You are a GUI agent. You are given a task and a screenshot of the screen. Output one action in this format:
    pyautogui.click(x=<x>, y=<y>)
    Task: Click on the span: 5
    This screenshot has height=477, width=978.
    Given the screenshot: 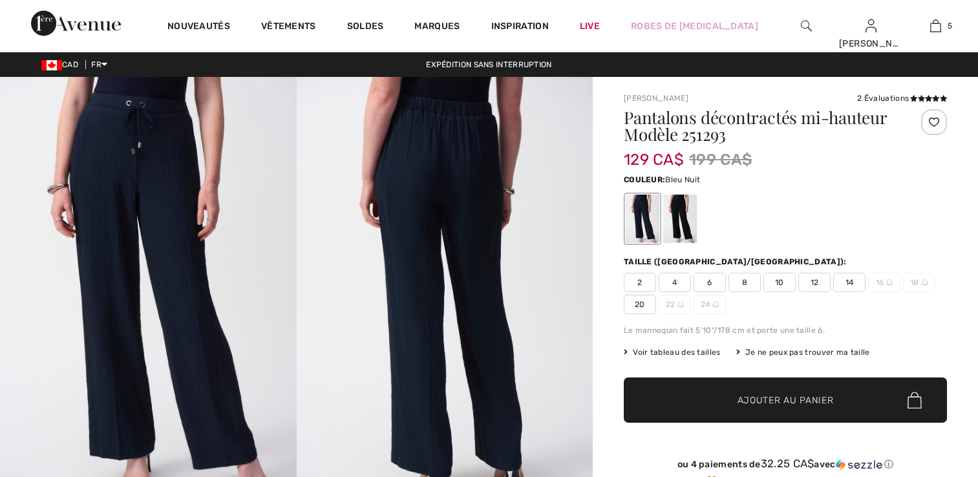 What is the action you would take?
    pyautogui.click(x=950, y=26)
    